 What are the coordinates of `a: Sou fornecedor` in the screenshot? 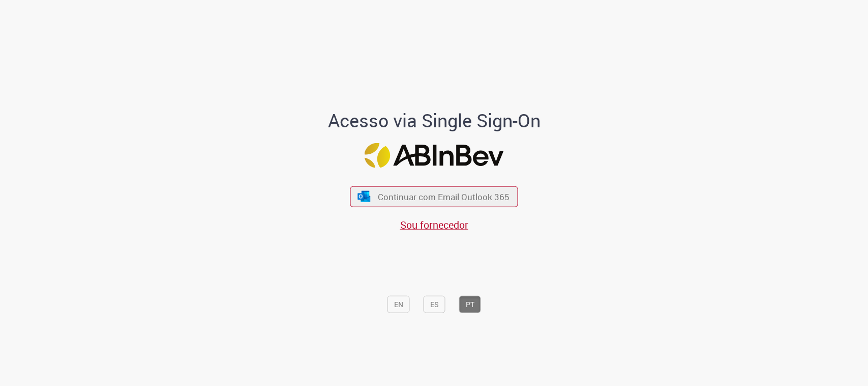 It's located at (434, 224).